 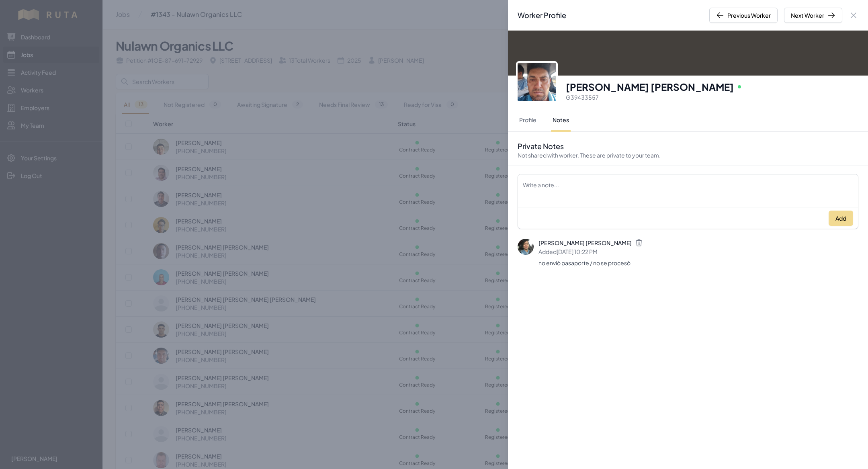 What do you see at coordinates (698, 263) in the screenshot?
I see `p: no enviò pasaporte / no se procesò` at bounding box center [698, 263].